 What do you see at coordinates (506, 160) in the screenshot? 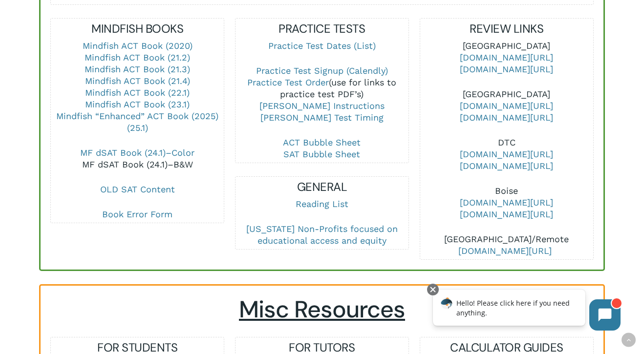
I see `p: DTC` at bounding box center [506, 160].